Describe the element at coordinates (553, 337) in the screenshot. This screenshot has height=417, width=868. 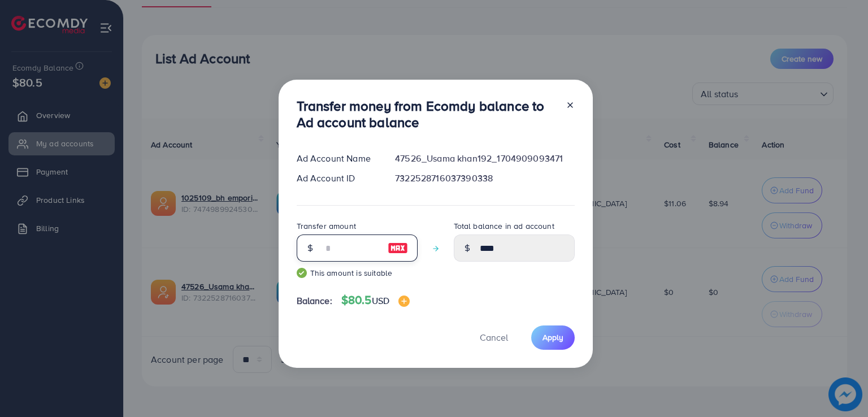
I see `span: Apply` at that location.